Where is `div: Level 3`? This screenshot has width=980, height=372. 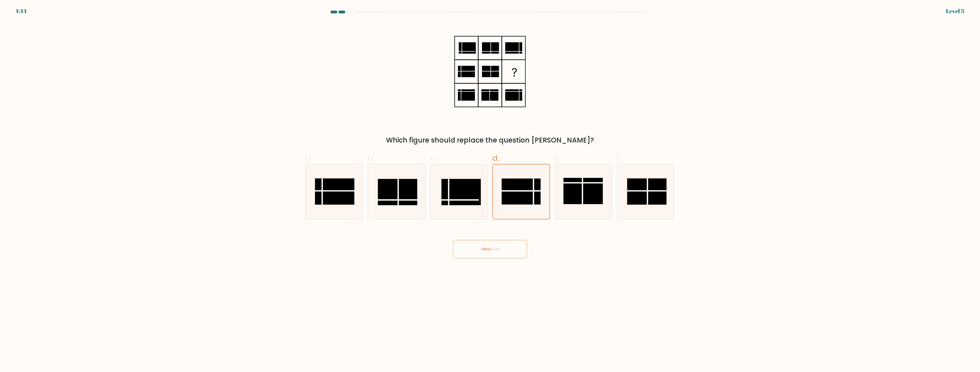 div: Level 3 is located at coordinates (955, 11).